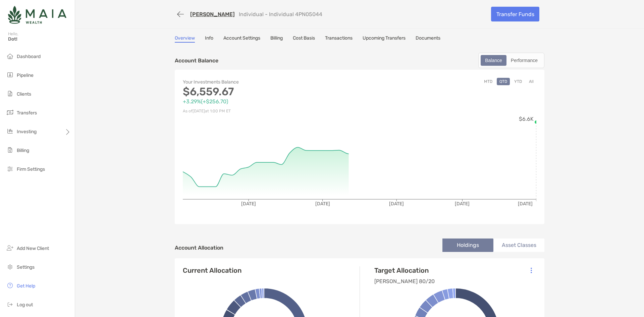 This screenshot has height=317, width=644. Describe the element at coordinates (24, 94) in the screenshot. I see `span: Clients` at that location.